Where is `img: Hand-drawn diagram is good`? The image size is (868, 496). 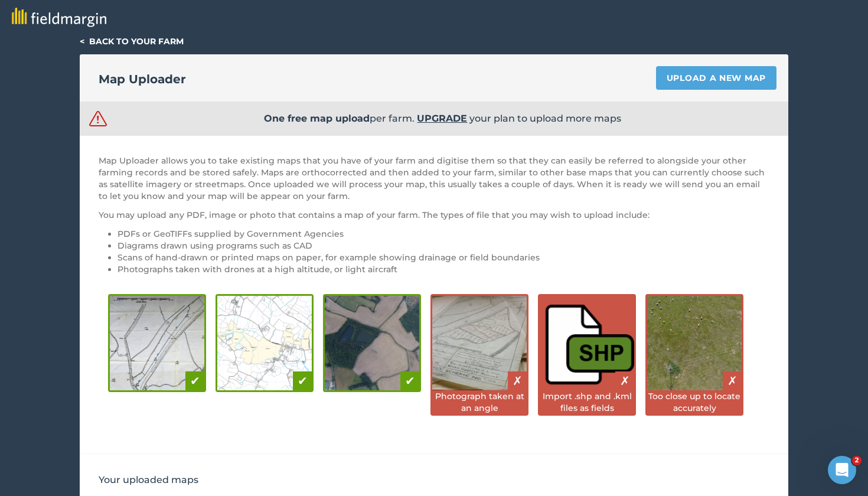 img: Hand-drawn diagram is good is located at coordinates (157, 343).